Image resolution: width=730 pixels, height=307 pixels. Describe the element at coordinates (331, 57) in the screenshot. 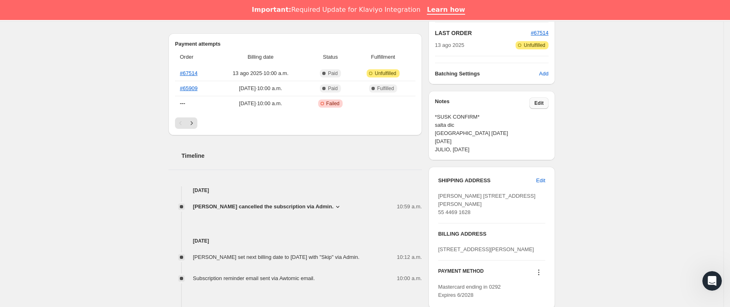

I see `span: Status` at that location.